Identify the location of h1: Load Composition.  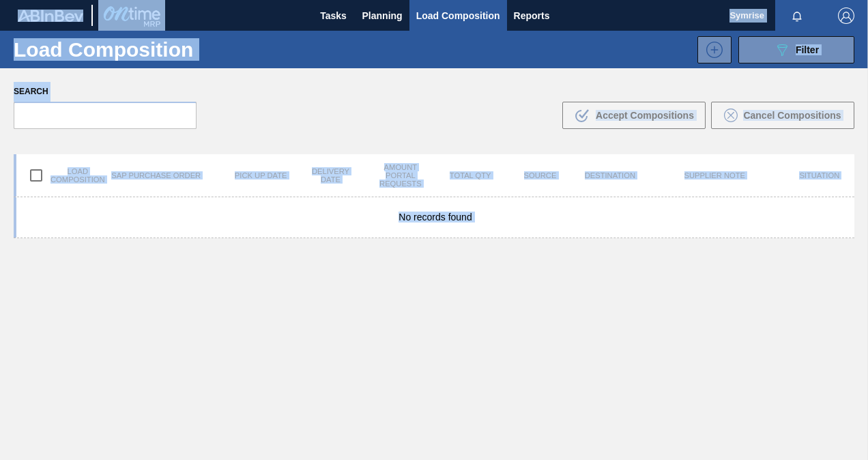
(117, 49).